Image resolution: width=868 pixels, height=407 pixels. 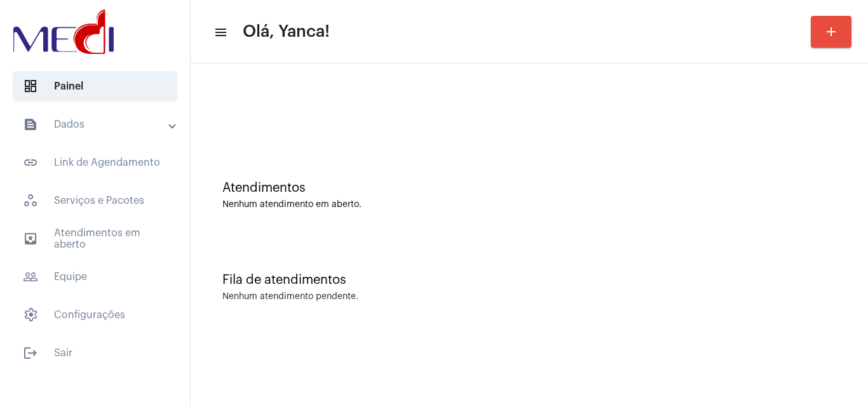 I want to click on div: Nenhum atendimento pendente., so click(x=291, y=296).